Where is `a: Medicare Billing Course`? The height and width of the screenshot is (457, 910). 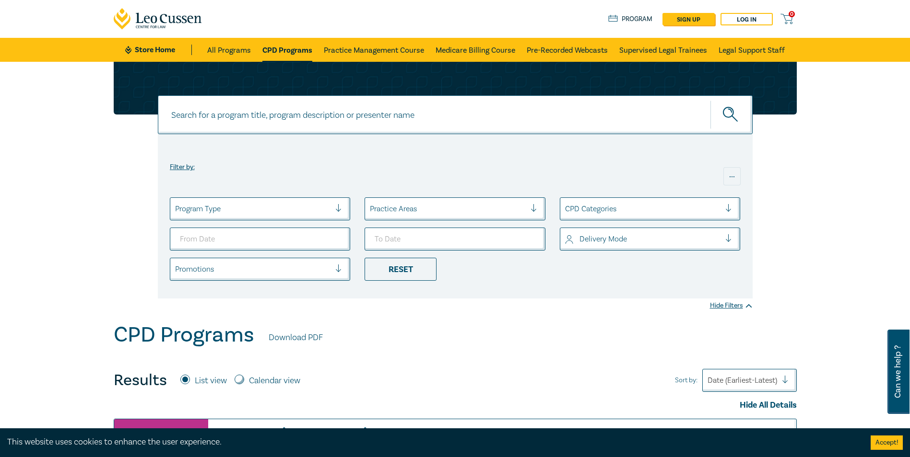 a: Medicare Billing Course is located at coordinates (475, 50).